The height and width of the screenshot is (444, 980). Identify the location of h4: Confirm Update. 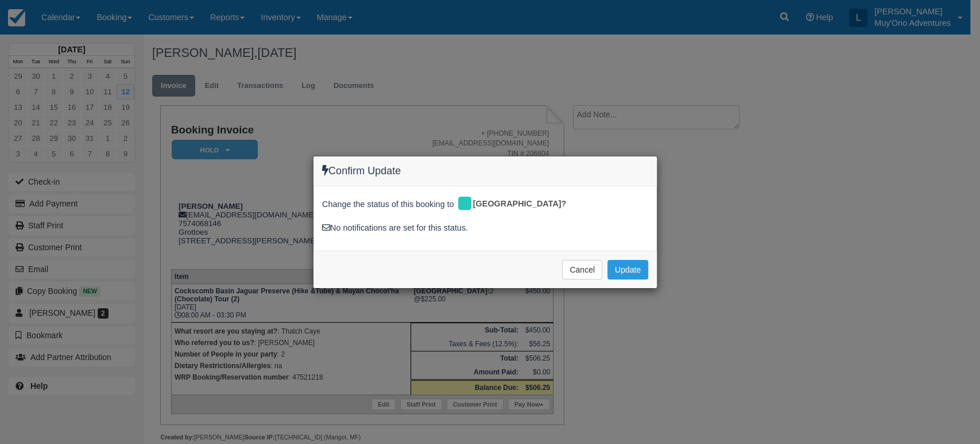
(485, 171).